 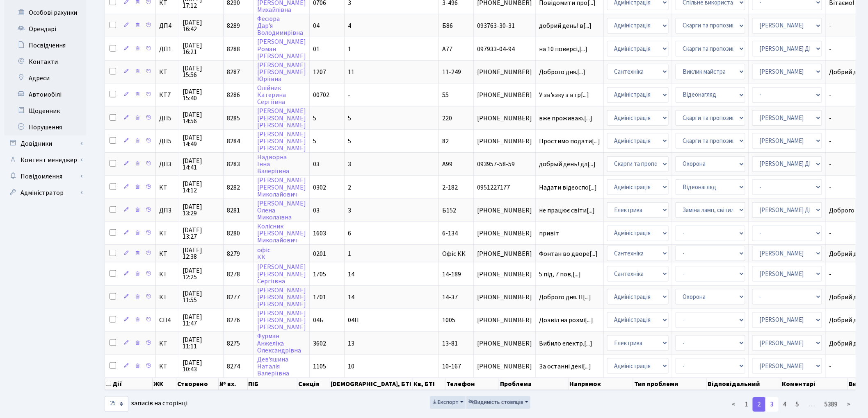 What do you see at coordinates (534, 384) in the screenshot?
I see `th: Проблема` at bounding box center [534, 384].